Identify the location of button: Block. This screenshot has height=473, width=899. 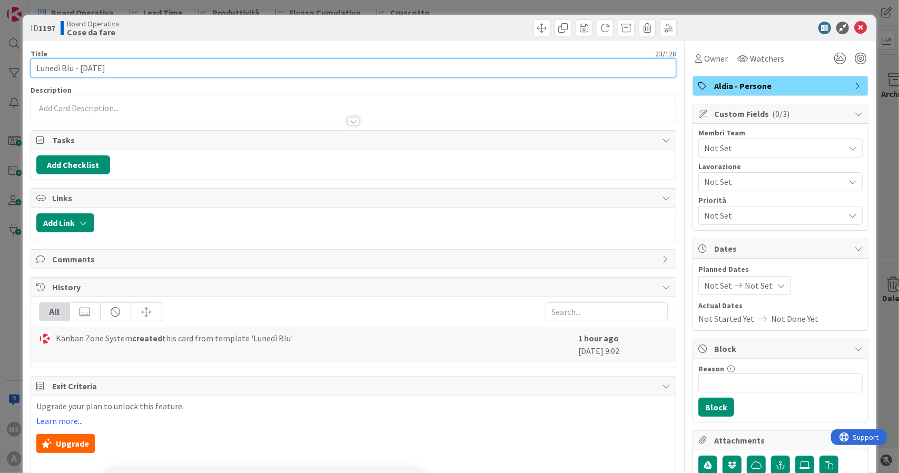
(716, 407).